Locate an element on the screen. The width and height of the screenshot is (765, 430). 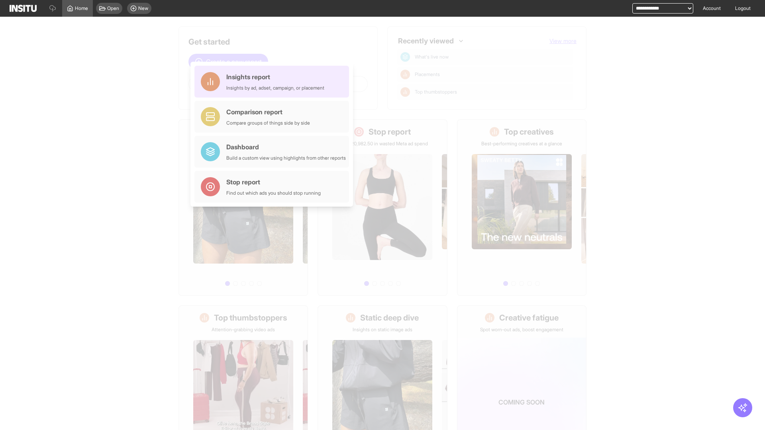
img: Logo is located at coordinates (23, 8).